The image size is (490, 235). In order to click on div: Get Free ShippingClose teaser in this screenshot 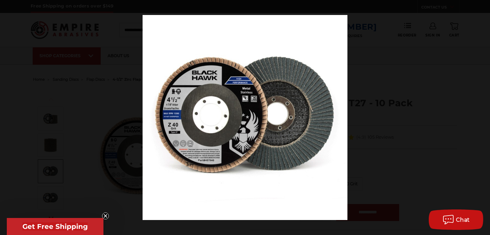, I will do `click(55, 226)`.